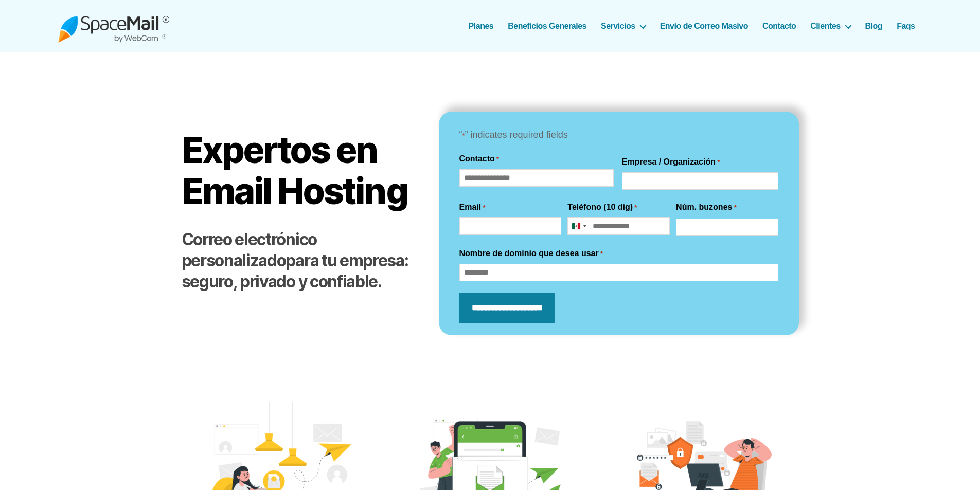 This screenshot has width=980, height=490. I want to click on a: Planes, so click(481, 26).